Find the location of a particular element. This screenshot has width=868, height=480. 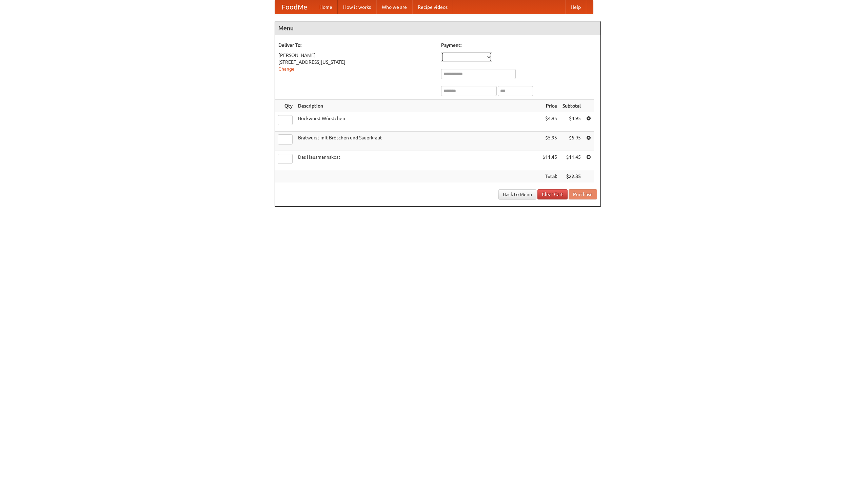

td: Bockwurst Würstchen is located at coordinates (418, 122).